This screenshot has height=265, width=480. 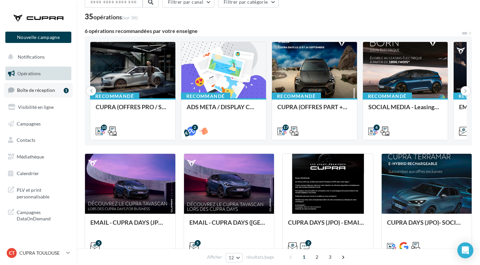 I want to click on a: Médiathèque, so click(x=38, y=157).